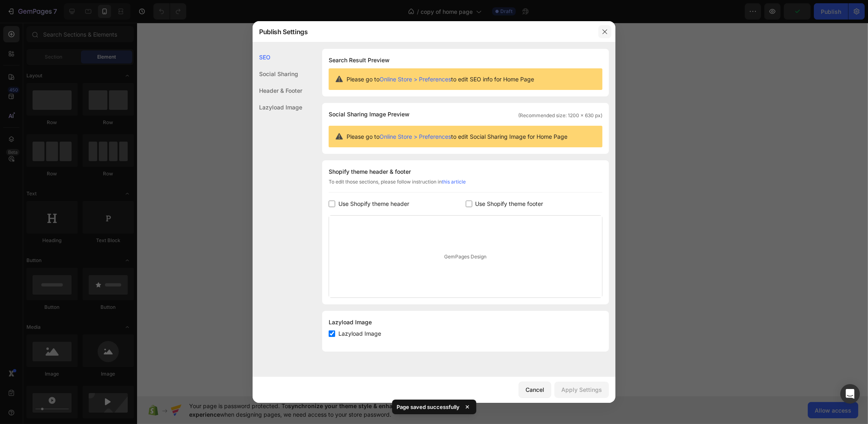 The image size is (868, 424). What do you see at coordinates (76, 157) in the screenshot?
I see `a: SHOP NOW` at bounding box center [76, 157].